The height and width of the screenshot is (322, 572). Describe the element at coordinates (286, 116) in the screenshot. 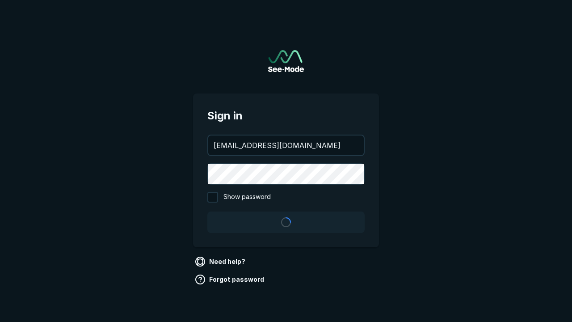

I see `span: Sign in` at that location.